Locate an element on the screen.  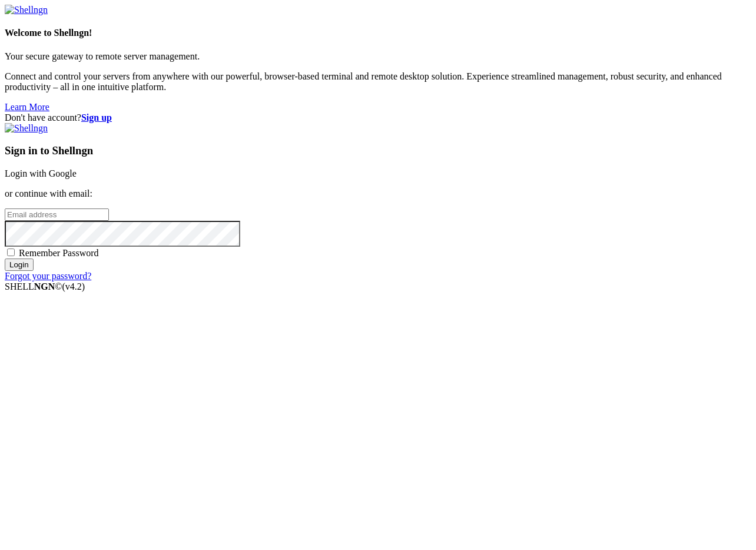
input: Remember Password is located at coordinates (10, 252).